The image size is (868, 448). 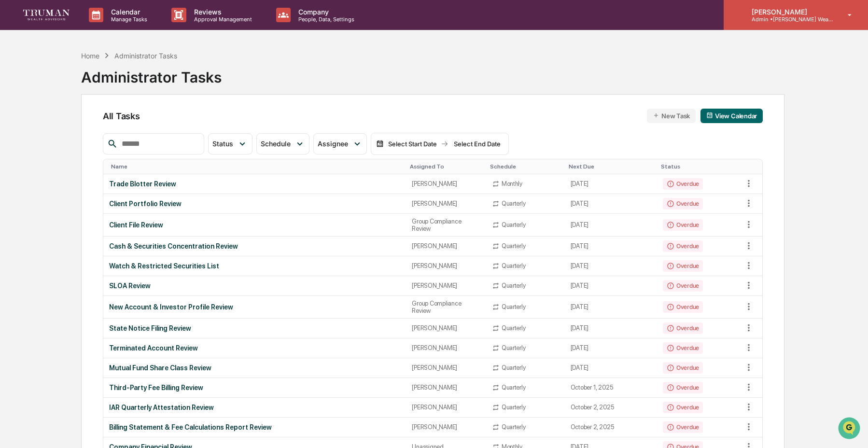 I want to click on div: Select End Date, so click(x=477, y=144).